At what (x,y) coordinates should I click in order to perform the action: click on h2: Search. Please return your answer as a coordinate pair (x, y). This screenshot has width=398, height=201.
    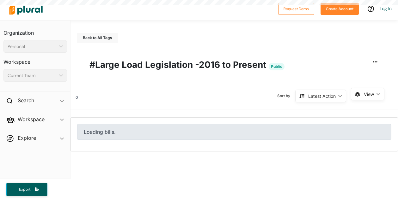
    Looking at the image, I should click on (26, 101).